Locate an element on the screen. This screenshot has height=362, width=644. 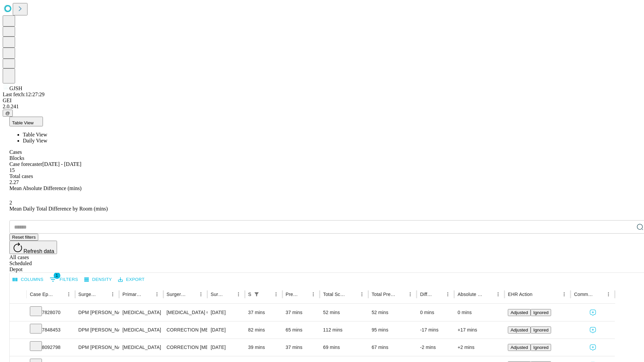
span: 2.27 is located at coordinates (14, 182).